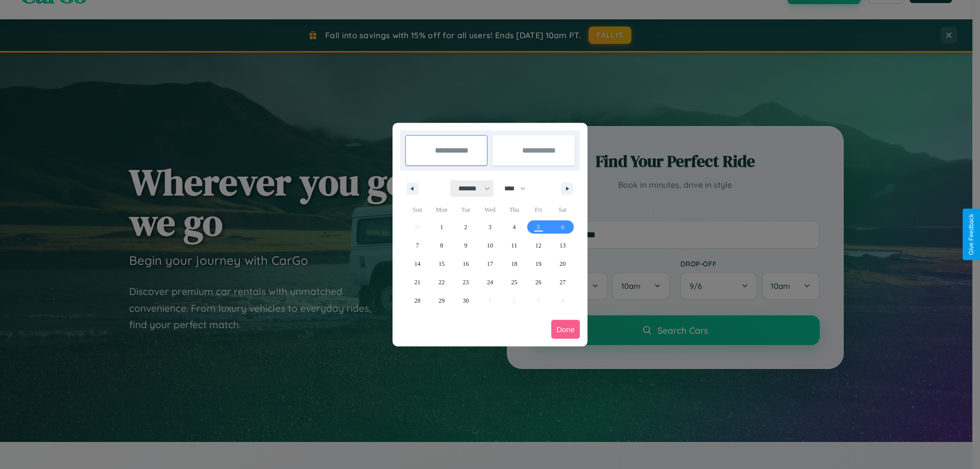  I want to click on span: 7, so click(417, 246).